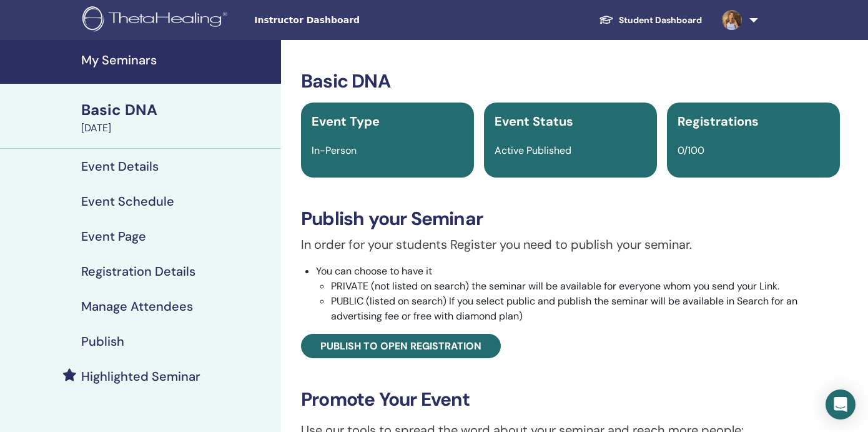 The image size is (868, 432). Describe the element at coordinates (138, 272) in the screenshot. I see `h4: Registration Details` at that location.